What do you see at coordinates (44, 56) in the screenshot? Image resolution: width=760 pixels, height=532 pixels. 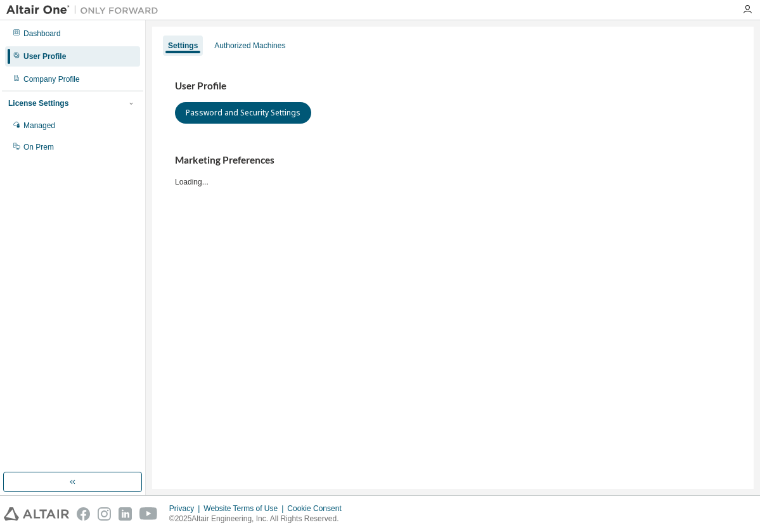 I see `div: User Profile` at bounding box center [44, 56].